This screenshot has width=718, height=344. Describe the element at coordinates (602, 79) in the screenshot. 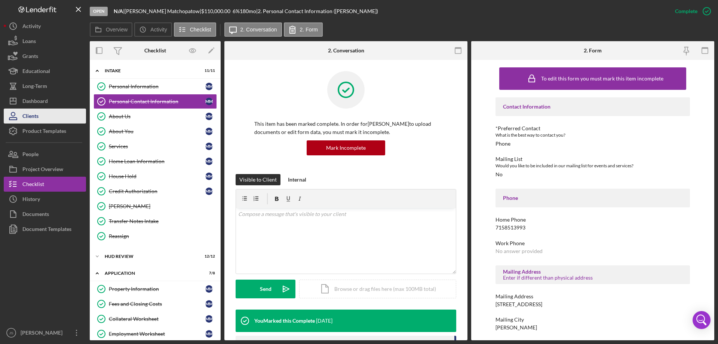

I see `div: To edit this form you must mark this item incomplete` at that location.